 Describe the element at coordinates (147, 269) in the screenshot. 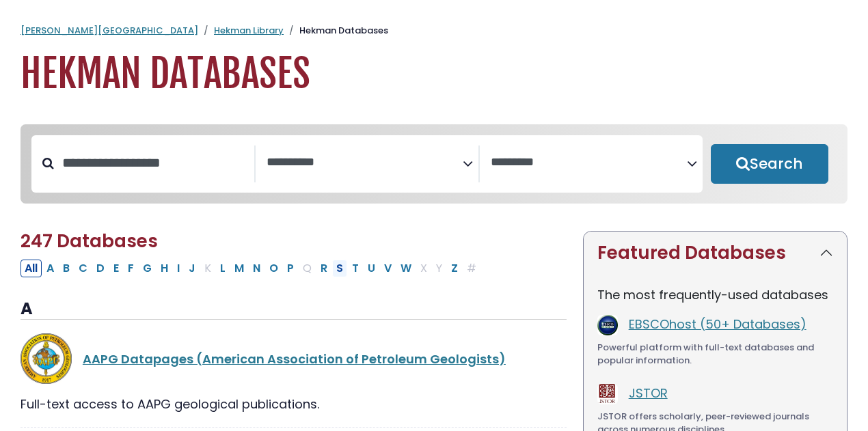

I see `button: Filter Results G` at that location.